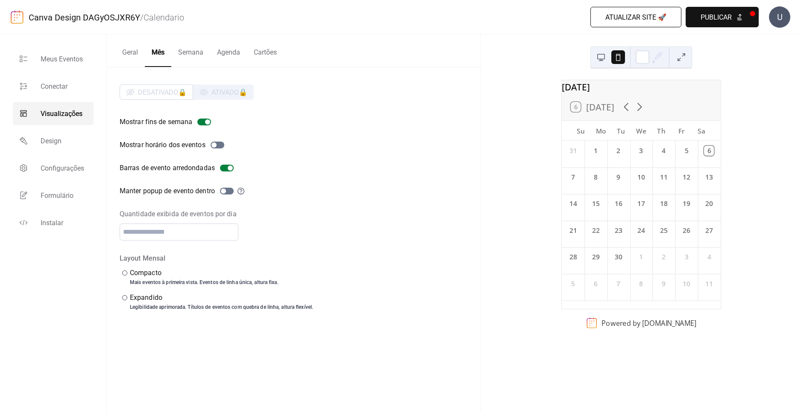 The width and height of the screenshot is (801, 412). What do you see at coordinates (84, 18) in the screenshot?
I see `a: Canva Design DAGyOSJXR6Y` at bounding box center [84, 18].